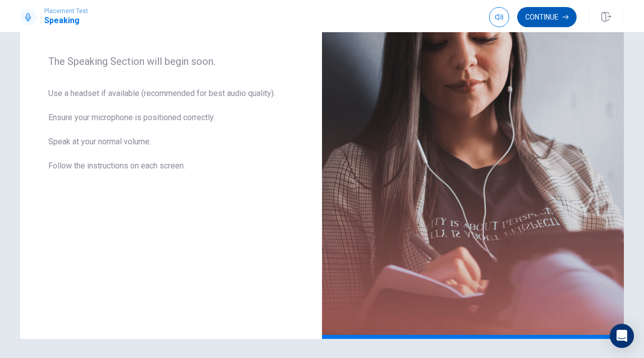  I want to click on button: Continue, so click(547, 17).